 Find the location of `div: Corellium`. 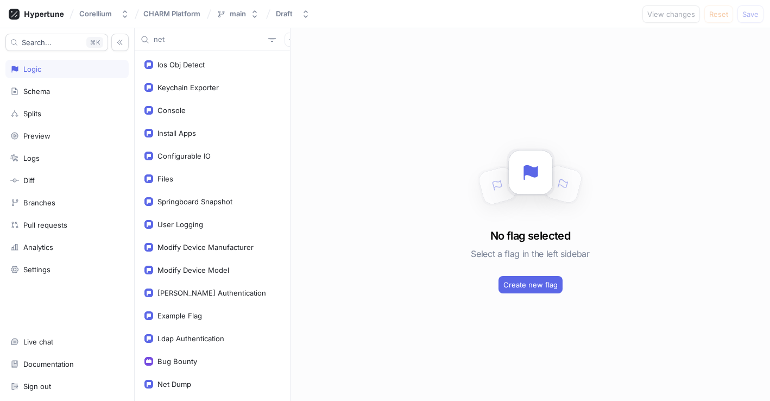

div: Corellium is located at coordinates (96, 14).